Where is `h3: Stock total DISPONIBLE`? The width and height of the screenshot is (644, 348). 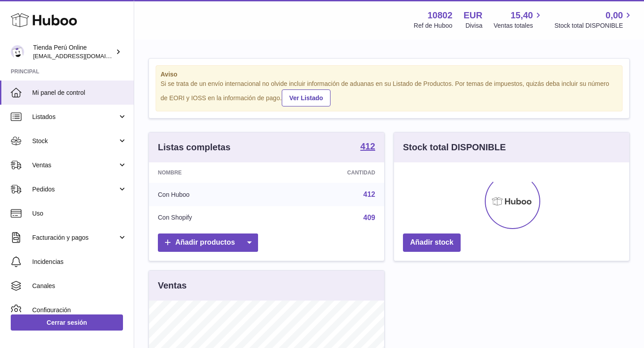
h3: Stock total DISPONIBLE is located at coordinates (455, 147).